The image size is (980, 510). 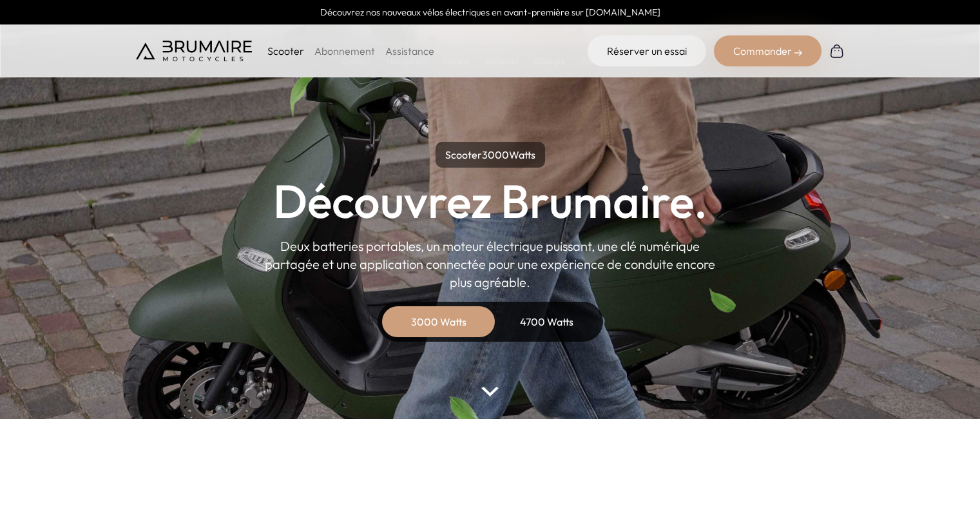 I want to click on img: Brumaire Motocycles, so click(x=194, y=51).